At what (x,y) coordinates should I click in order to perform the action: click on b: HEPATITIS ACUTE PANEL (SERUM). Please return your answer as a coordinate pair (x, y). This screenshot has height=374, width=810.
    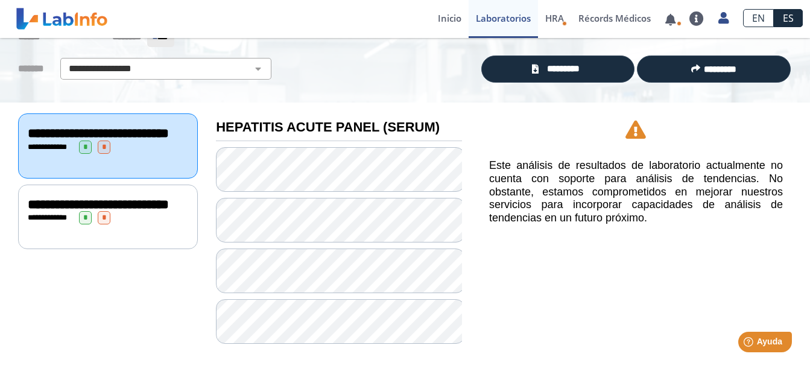
    Looking at the image, I should click on (327, 127).